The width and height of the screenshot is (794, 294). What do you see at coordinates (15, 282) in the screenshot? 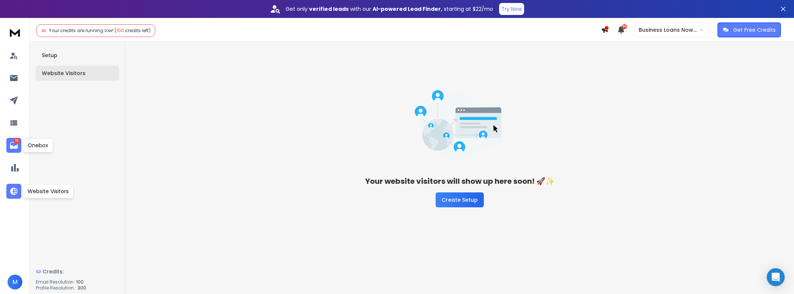
I see `button: M` at bounding box center [15, 282].